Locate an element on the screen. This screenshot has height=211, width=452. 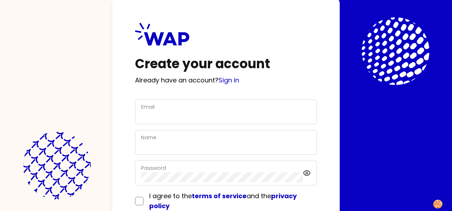
label: Password is located at coordinates (153, 168).